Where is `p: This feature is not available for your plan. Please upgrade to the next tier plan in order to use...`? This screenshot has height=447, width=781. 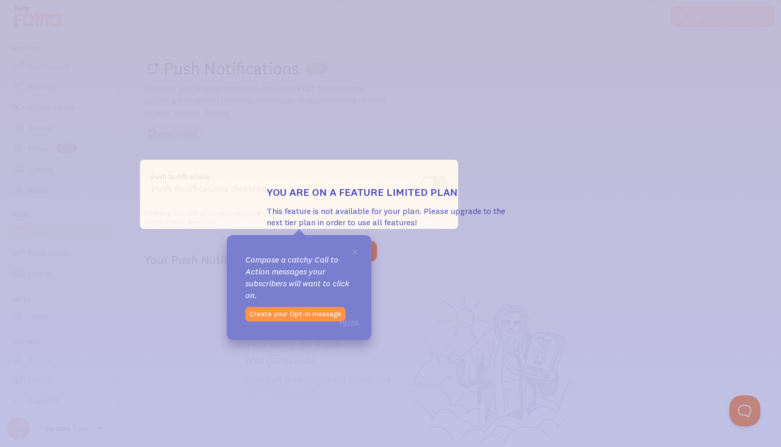
p: This feature is not available for your plan. Please upgrade to the next tier plan in order to use... is located at coordinates (390, 217).